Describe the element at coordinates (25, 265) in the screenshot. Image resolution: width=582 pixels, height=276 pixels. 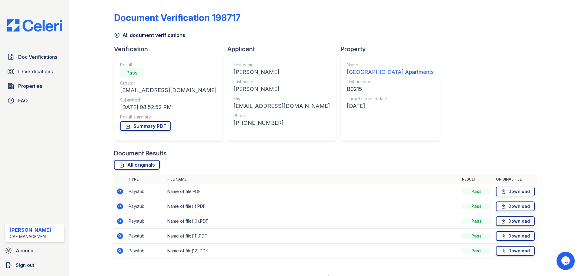
I see `span: Sign out` at that location.